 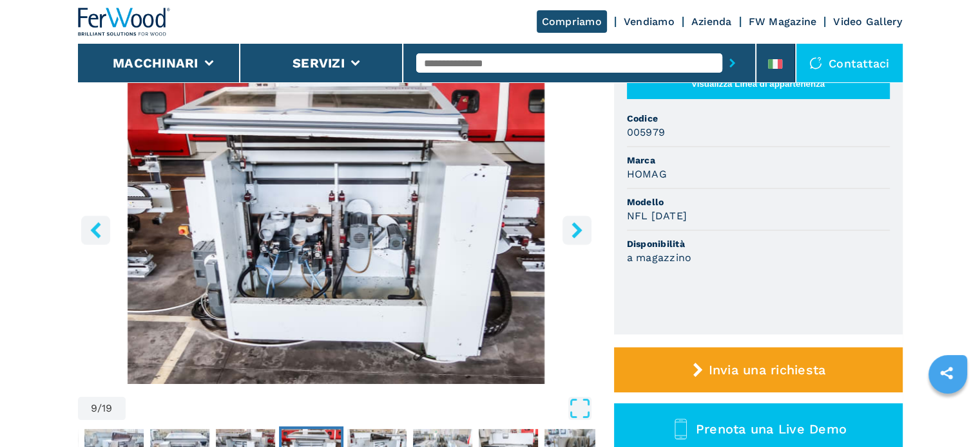 What do you see at coordinates (947, 373) in the screenshot?
I see `a: sharethis` at bounding box center [947, 373].